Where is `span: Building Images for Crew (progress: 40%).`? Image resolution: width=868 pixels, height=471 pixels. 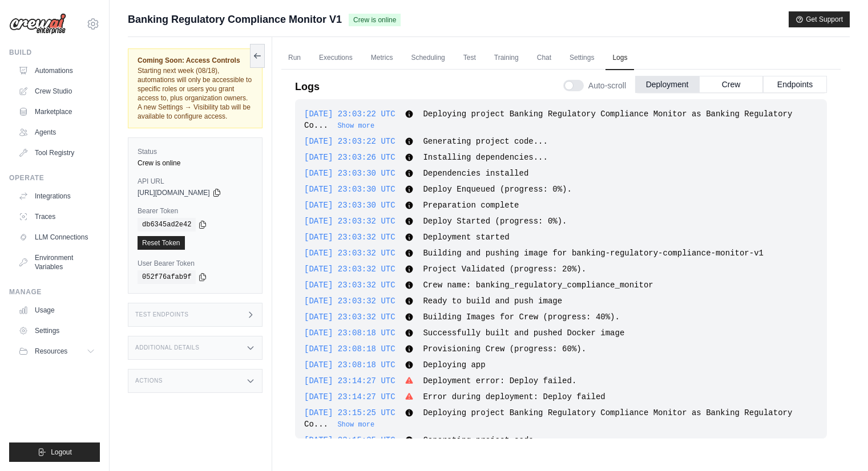
span: Building Images for Crew (progress: 40%). is located at coordinates (522, 317).